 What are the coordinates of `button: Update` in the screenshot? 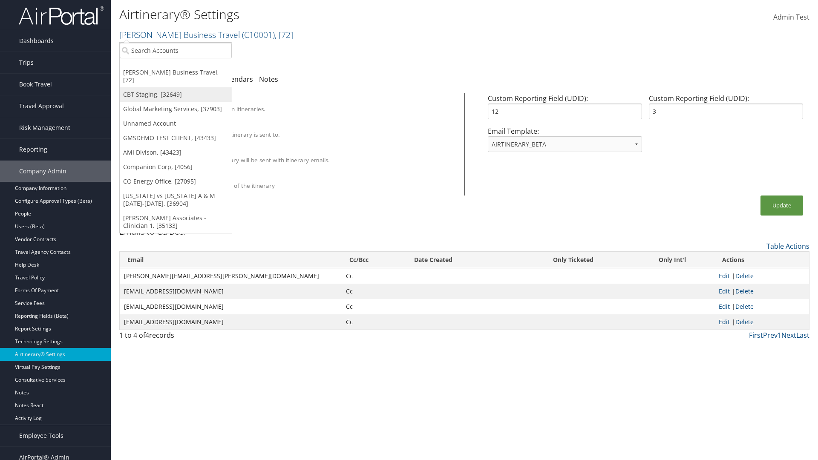 It's located at (781, 205).